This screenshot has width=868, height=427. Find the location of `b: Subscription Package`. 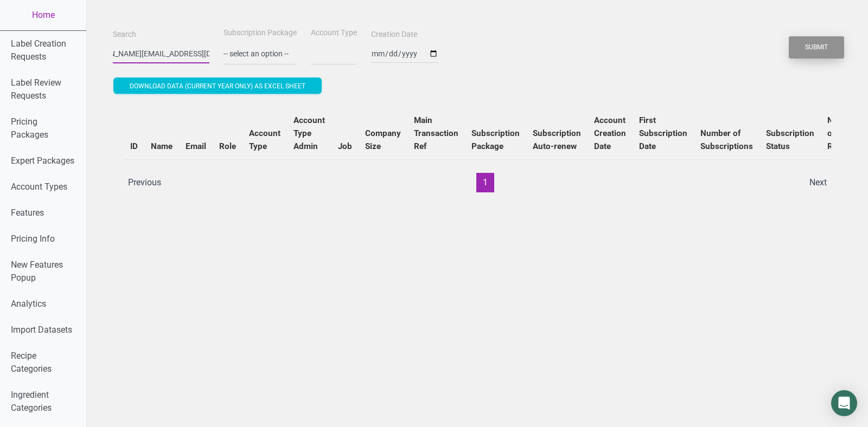

b: Subscription Package is located at coordinates (495, 140).